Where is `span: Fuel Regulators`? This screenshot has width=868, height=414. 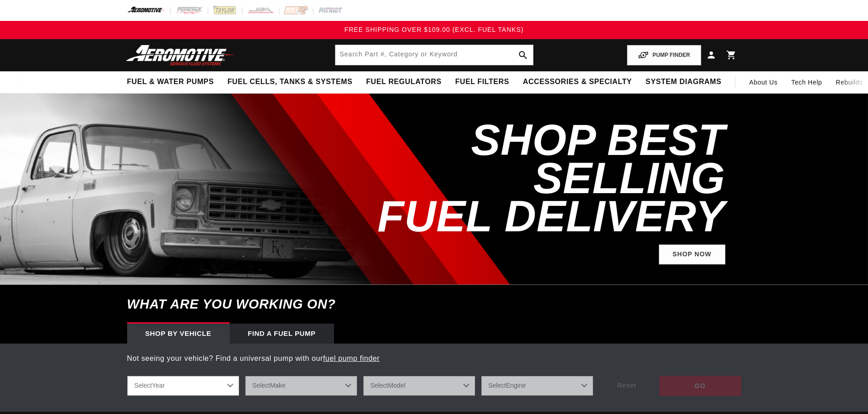
span: Fuel Regulators is located at coordinates (403, 82).